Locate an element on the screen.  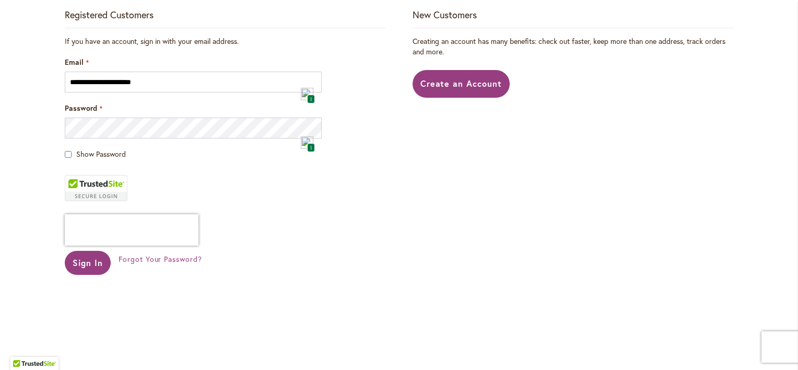
span: Create an Account is located at coordinates (461, 83).